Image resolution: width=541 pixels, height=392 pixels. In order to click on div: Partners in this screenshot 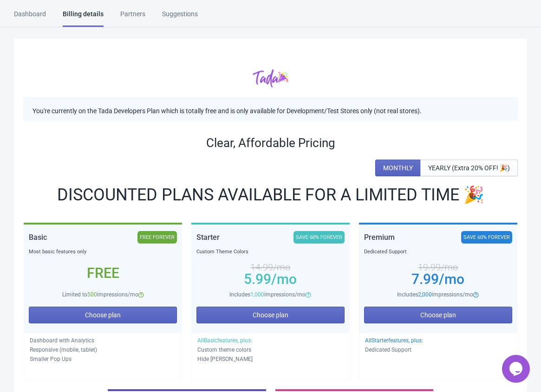, I will do `click(133, 17)`.